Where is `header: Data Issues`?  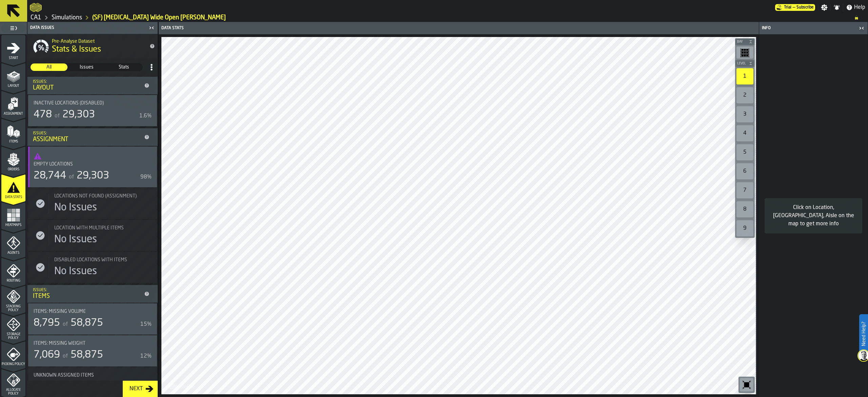
header: Data Issues is located at coordinates (93, 28).